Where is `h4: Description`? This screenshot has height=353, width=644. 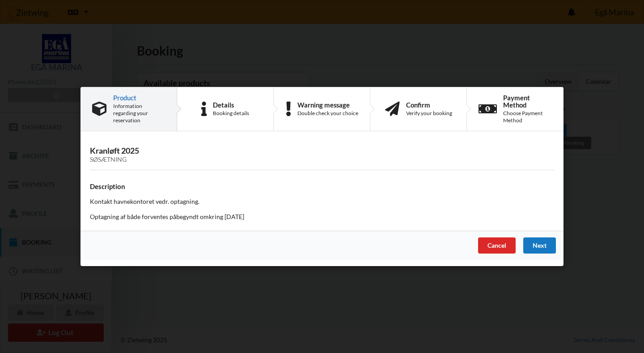 h4: Description is located at coordinates (322, 187).